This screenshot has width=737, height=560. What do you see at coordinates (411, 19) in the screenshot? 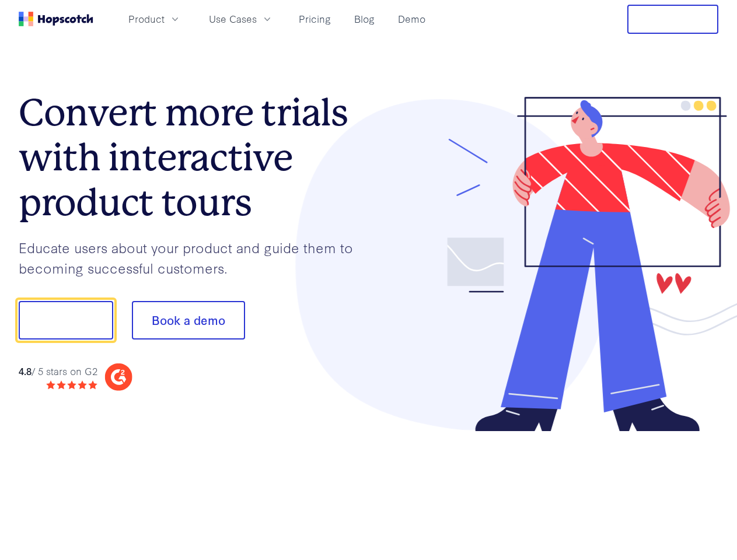
I see `a: Demo` at bounding box center [411, 19].